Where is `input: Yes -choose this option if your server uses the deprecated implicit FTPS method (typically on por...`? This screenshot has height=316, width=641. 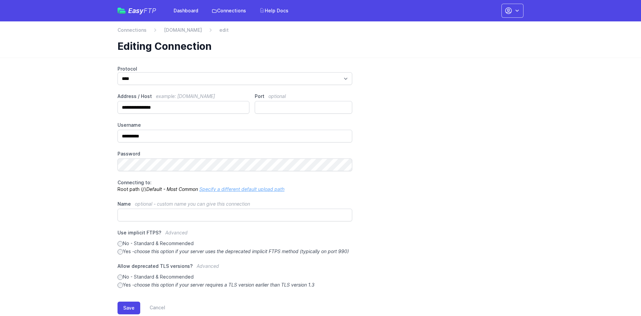 input: Yes -choose this option if your server uses the deprecated implicit FTPS method (typically on por... is located at coordinates (120, 251).